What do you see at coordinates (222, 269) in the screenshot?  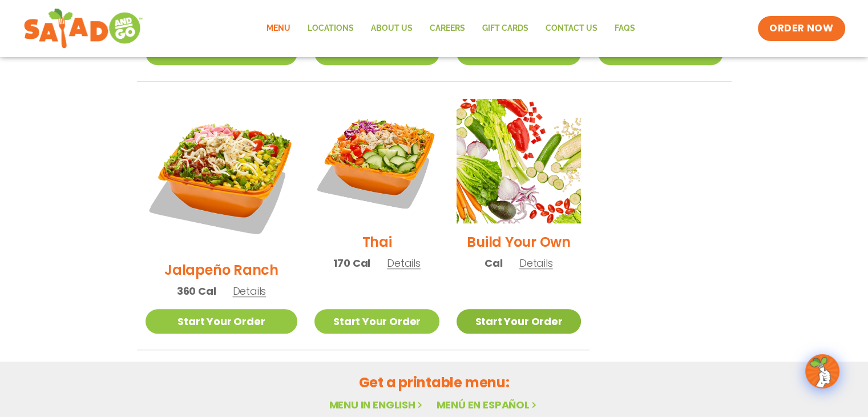 I see `h2: Jalapeño Ranch` at bounding box center [222, 269].